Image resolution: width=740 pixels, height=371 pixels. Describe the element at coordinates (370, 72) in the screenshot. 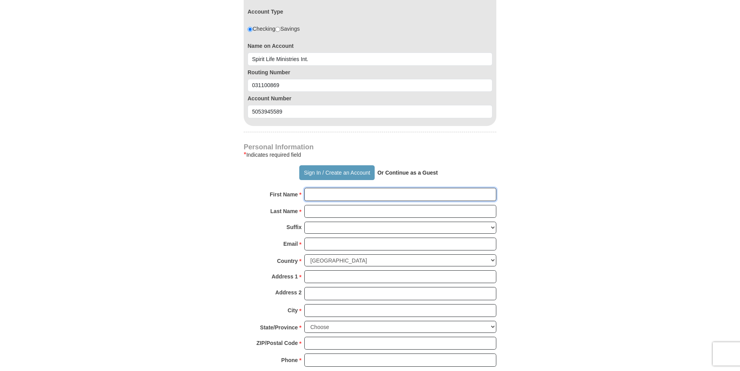

I see `label: Routing Number` at that location.